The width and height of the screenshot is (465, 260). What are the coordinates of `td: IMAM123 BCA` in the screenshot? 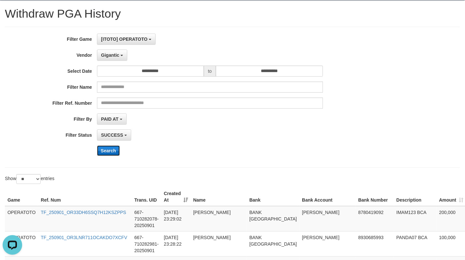 It's located at (415, 219).